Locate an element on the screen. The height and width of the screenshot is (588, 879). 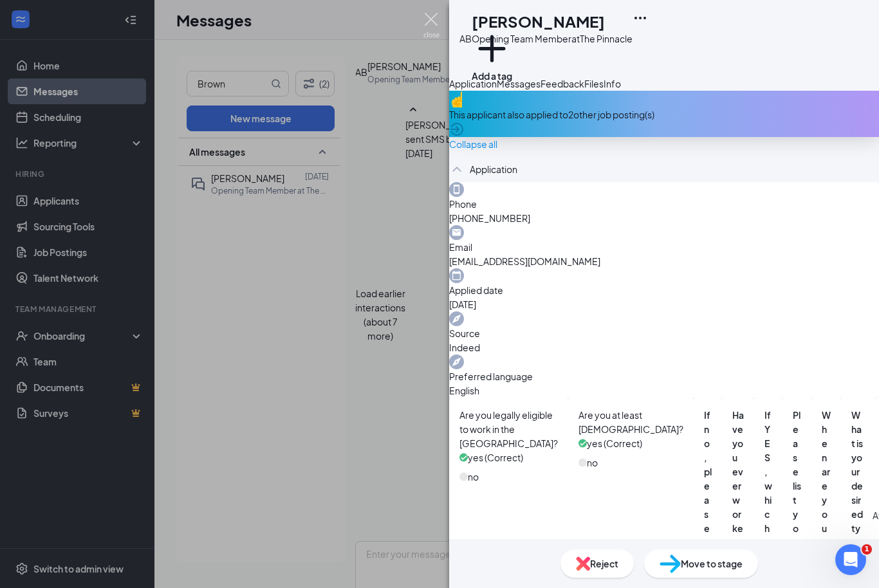
span: Email is located at coordinates (664, 247).